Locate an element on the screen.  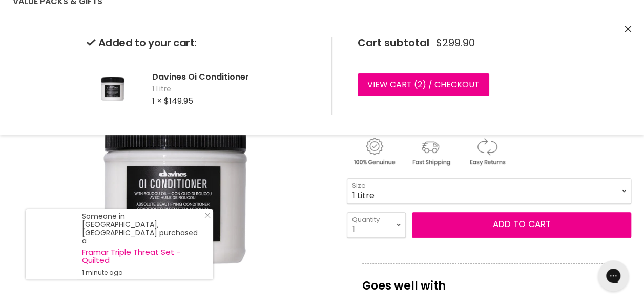
button: Close is located at coordinates (627, 29).